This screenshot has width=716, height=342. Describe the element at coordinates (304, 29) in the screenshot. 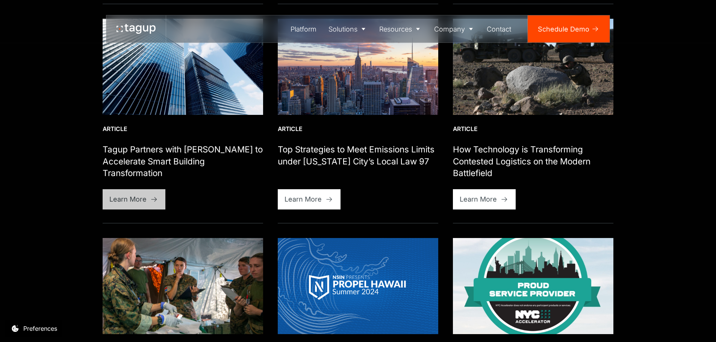

I see `a: Platform` at that location.